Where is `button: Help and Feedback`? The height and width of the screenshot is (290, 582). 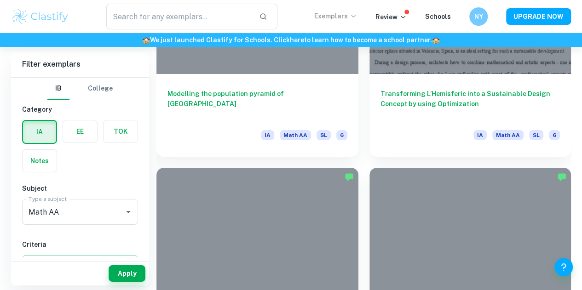
button: Help and Feedback is located at coordinates (564, 267).